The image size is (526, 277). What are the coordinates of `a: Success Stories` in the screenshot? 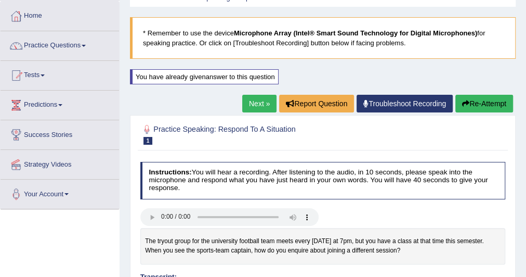 It's located at (60, 133).